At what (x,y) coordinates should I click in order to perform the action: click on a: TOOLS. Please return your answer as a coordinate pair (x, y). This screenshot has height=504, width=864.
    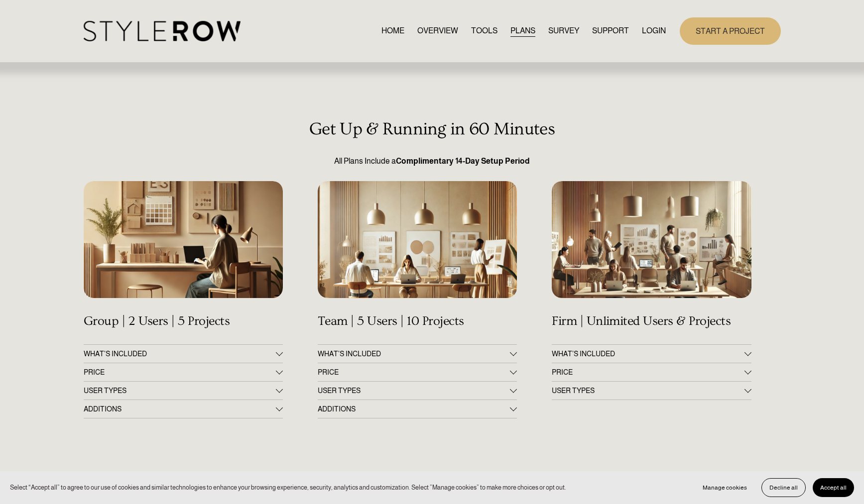
    Looking at the image, I should click on (484, 31).